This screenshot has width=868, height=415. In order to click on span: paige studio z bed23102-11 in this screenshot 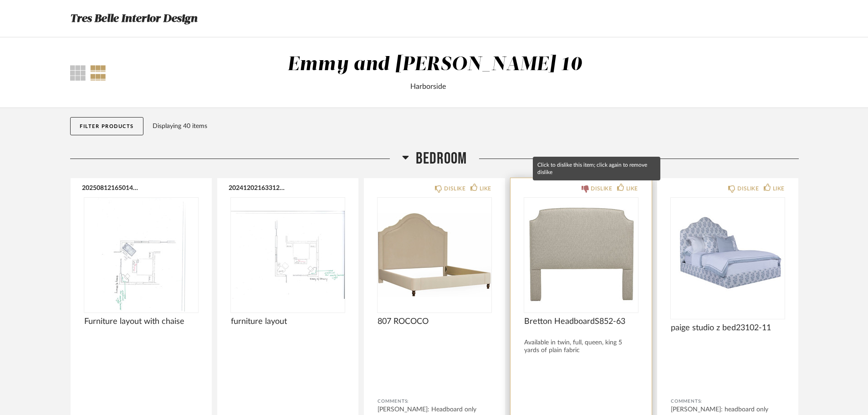, I will do `click(728, 328)`.